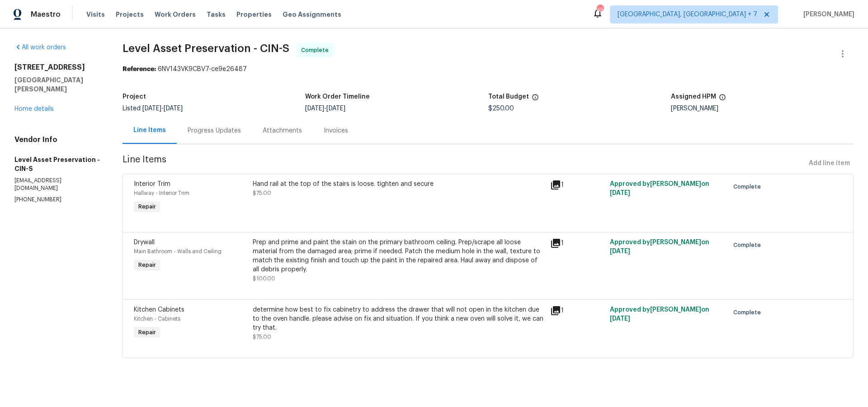 The image size is (868, 407). I want to click on span: Line Items, so click(464, 163).